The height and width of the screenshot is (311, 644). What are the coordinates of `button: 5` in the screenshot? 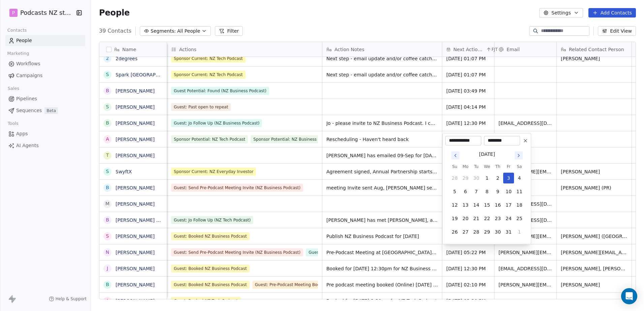 It's located at (454, 191).